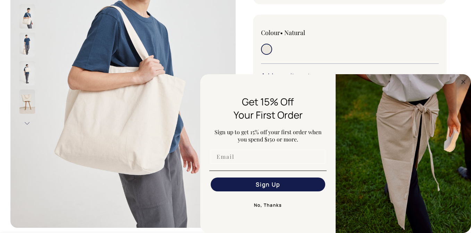 The height and width of the screenshot is (233, 471). What do you see at coordinates (268, 115) in the screenshot?
I see `span: Your First Order` at bounding box center [268, 115].